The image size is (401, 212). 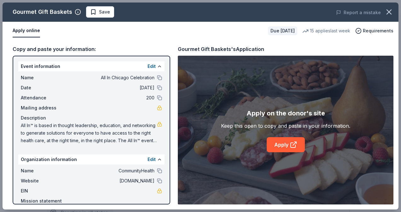 What do you see at coordinates (42, 88) in the screenshot?
I see `span: Date` at bounding box center [42, 88].